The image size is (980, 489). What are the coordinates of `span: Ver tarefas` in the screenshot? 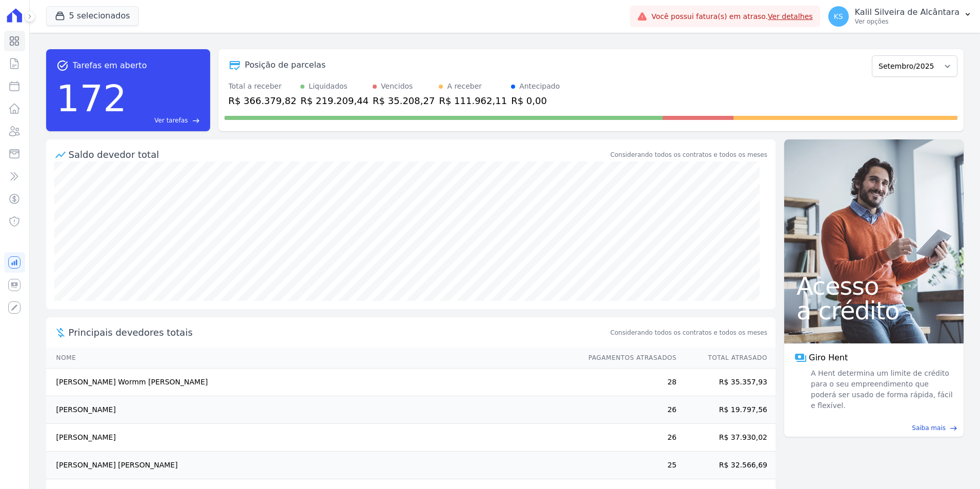 It's located at (170, 120).